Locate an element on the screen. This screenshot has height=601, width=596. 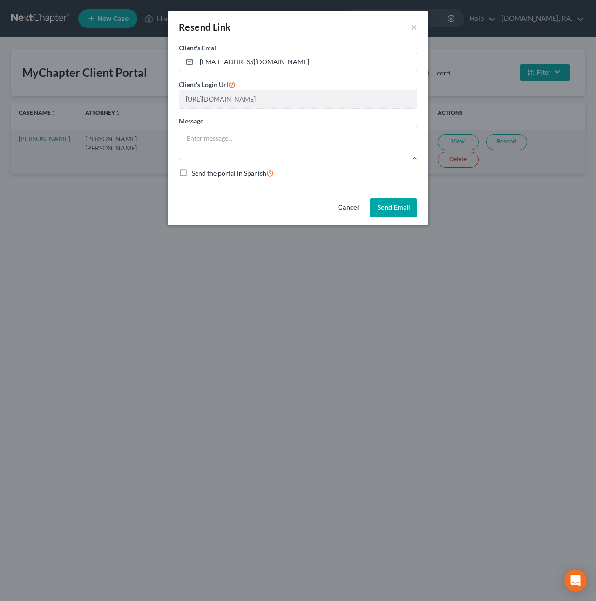
div: Resend Link is located at coordinates (204, 27).